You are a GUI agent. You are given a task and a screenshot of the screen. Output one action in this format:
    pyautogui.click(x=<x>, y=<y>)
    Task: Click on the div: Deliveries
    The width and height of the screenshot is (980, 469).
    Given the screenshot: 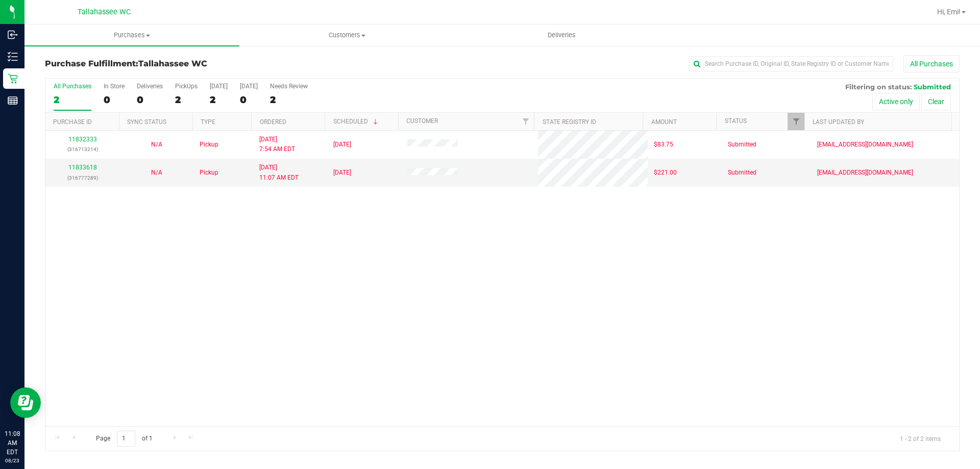 What is the action you would take?
    pyautogui.click(x=150, y=86)
    